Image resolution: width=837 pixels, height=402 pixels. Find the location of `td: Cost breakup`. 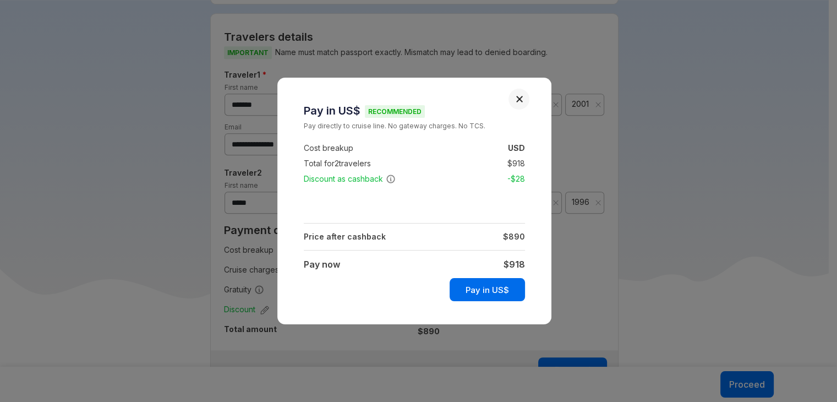

td: Cost breakup is located at coordinates (376, 148).